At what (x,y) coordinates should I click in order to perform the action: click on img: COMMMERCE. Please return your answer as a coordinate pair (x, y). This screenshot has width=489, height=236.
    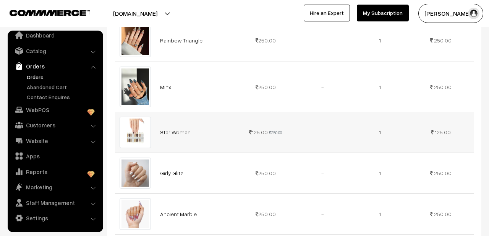
    Looking at the image, I should click on (50, 13).